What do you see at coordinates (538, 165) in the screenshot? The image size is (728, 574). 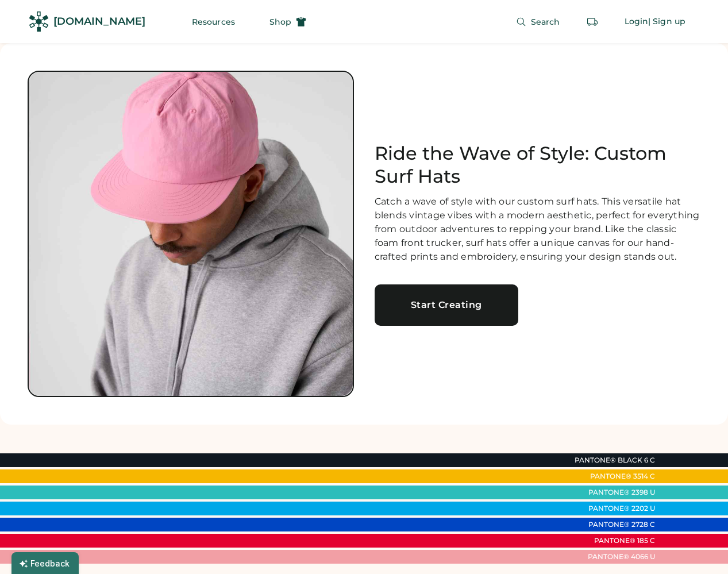 I see `h1: Ride the Wave of Style: Custom Surf Hats` at bounding box center [538, 165].